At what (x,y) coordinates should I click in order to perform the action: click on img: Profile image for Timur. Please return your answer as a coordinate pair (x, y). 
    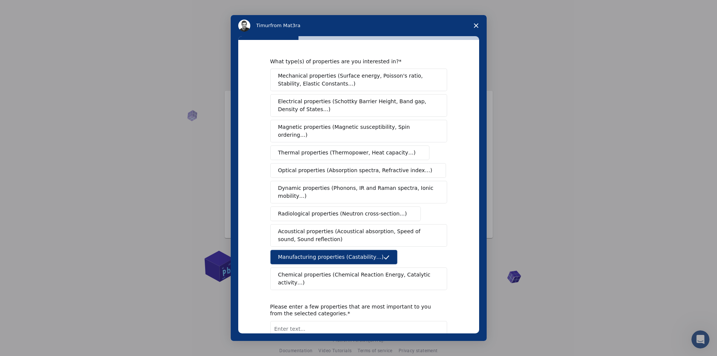
    Looking at the image, I should click on (244, 26).